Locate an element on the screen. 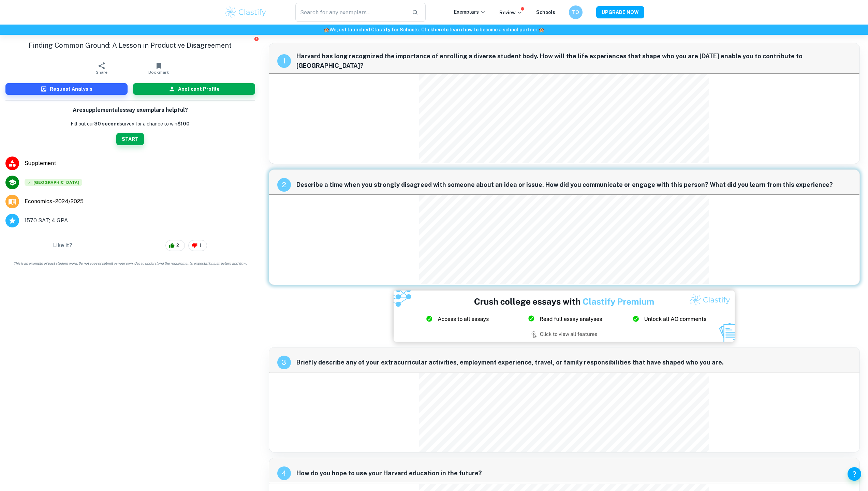 Image resolution: width=868 pixels, height=491 pixels. a: Clastify logo is located at coordinates (245, 13).